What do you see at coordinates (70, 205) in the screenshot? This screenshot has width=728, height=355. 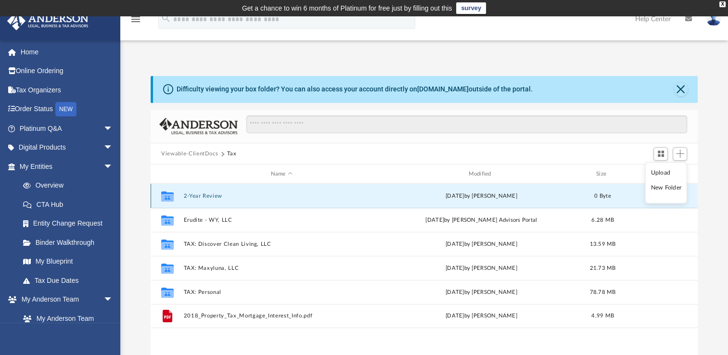 I see `a: CTA Hub` at bounding box center [70, 205].